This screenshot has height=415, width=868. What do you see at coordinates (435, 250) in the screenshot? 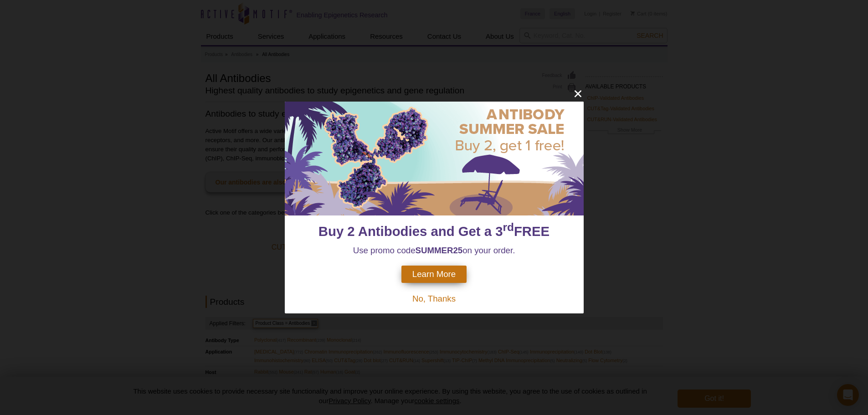
I see `span: Use promo code on your order.` at bounding box center [435, 250].